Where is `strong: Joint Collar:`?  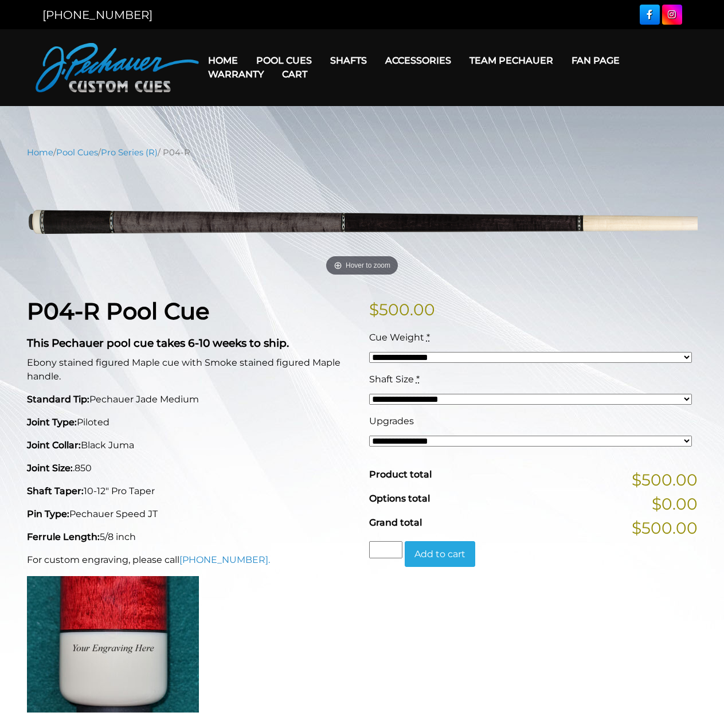
strong: Joint Collar: is located at coordinates (54, 445).